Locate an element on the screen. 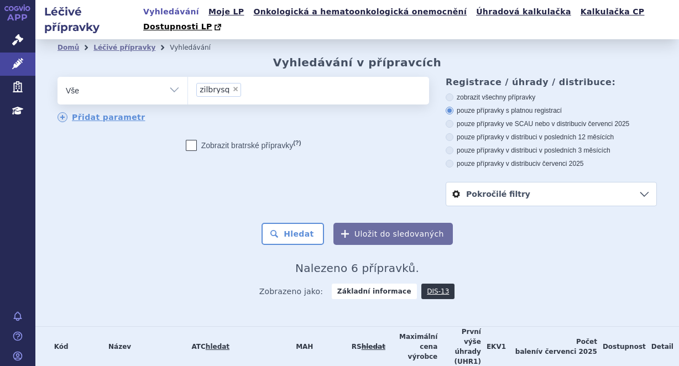 The width and height of the screenshot is (679, 366). h2: Vyhledávání v přípravcích is located at coordinates (357, 62).